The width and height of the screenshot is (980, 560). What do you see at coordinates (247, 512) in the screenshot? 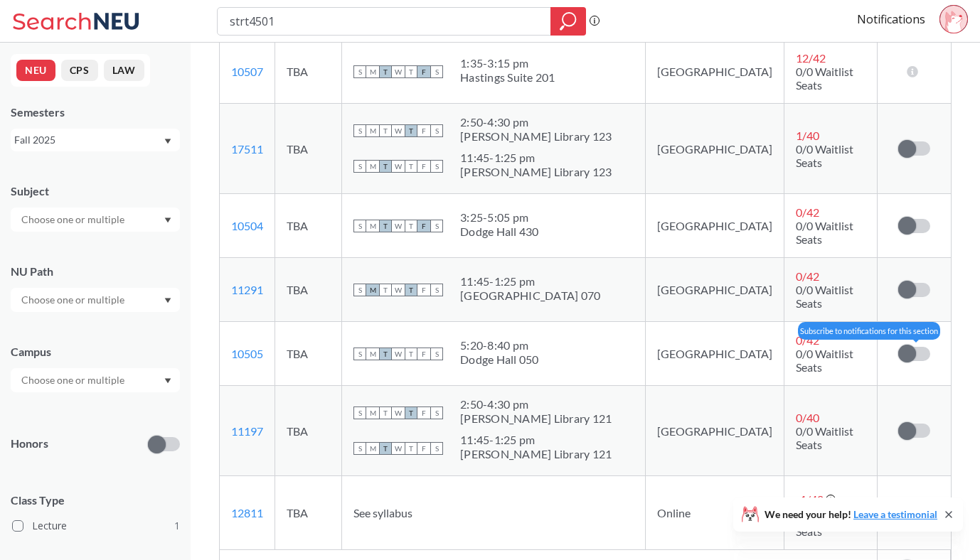
I see `a: 12811` at bounding box center [247, 512].